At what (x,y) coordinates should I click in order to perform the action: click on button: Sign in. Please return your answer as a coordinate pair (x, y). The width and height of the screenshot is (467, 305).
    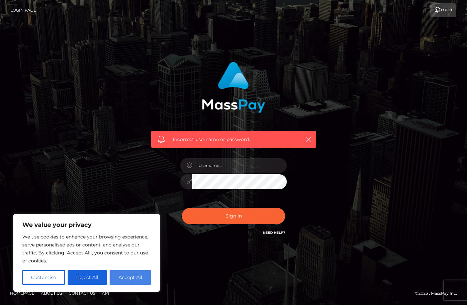
    Looking at the image, I should click on (233, 216).